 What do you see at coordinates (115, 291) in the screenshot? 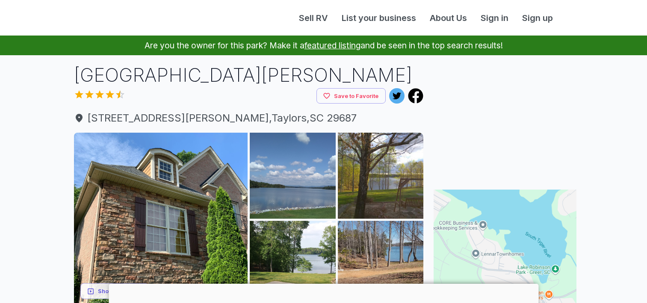
I see `button: Show all photos` at bounding box center [115, 291].